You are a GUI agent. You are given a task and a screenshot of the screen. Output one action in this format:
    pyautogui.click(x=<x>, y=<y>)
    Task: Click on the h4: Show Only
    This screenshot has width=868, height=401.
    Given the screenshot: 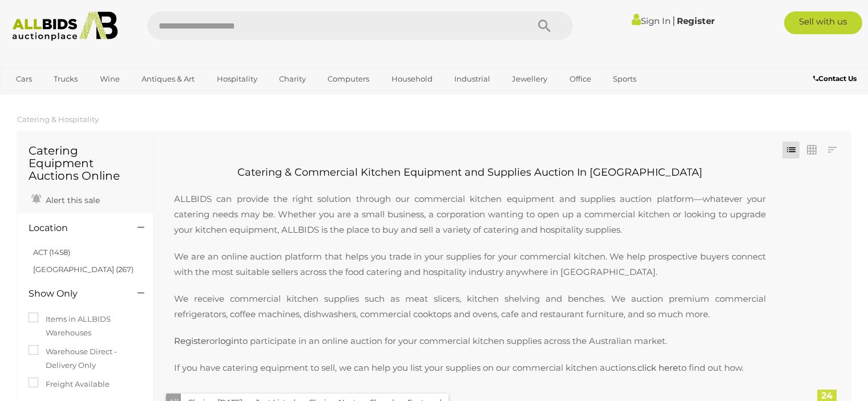 What is the action you would take?
    pyautogui.click(x=74, y=294)
    